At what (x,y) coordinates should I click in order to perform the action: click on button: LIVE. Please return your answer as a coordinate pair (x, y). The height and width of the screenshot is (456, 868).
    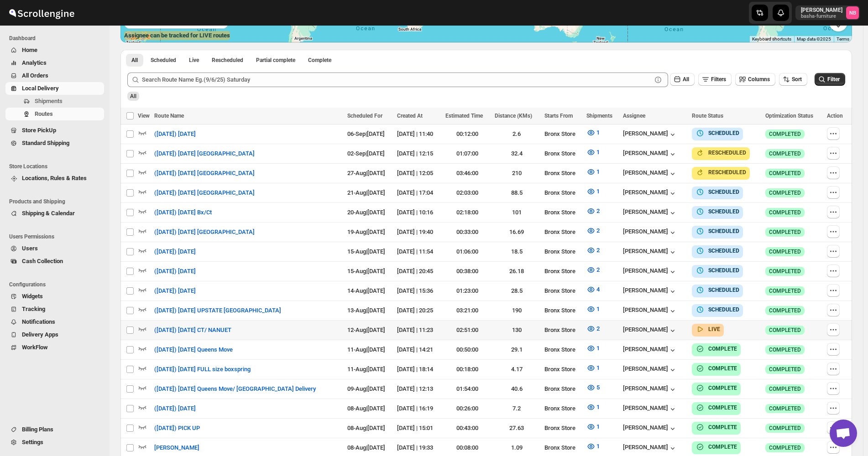
    Looking at the image, I should click on (708, 329).